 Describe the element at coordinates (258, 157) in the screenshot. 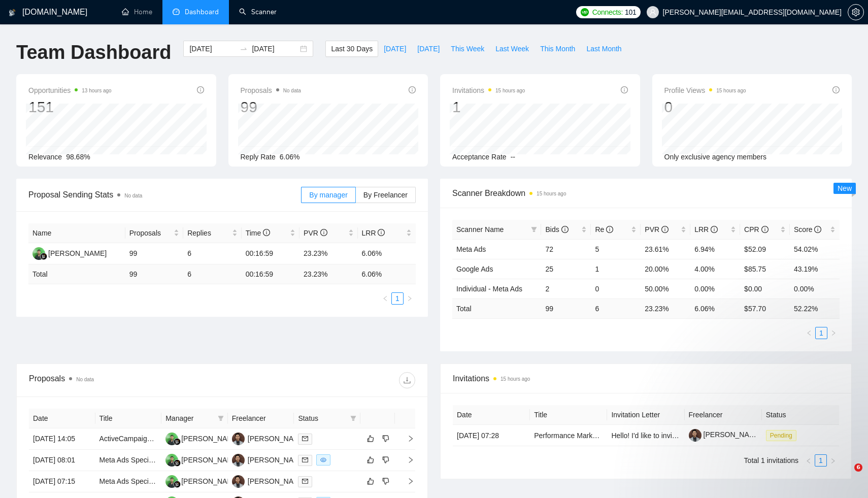

I see `span: Reply Rate` at that location.